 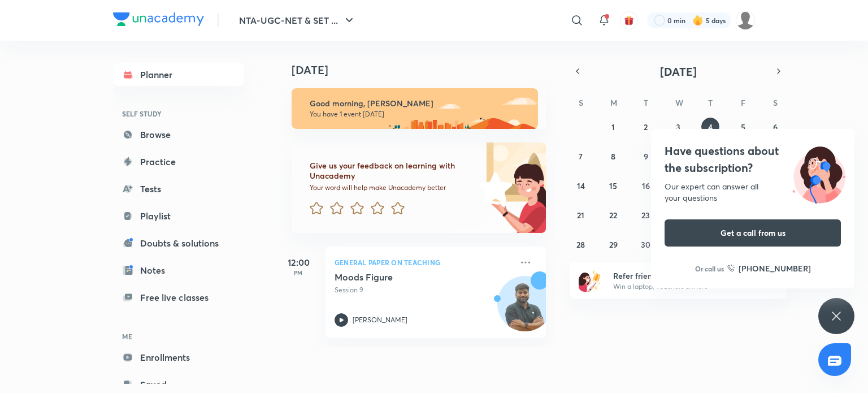 What do you see at coordinates (613, 126) in the screenshot?
I see `abbr: September 1, 2025` at bounding box center [613, 126].